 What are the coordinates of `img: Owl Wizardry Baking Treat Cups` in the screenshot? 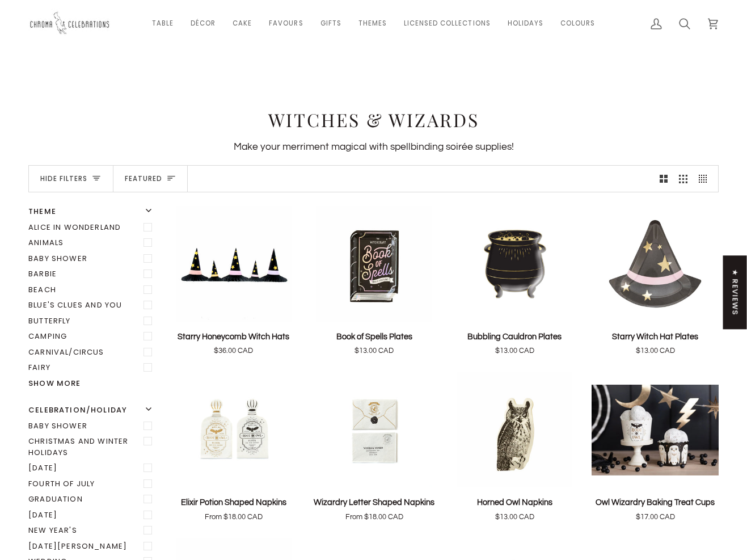 It's located at (655, 429).